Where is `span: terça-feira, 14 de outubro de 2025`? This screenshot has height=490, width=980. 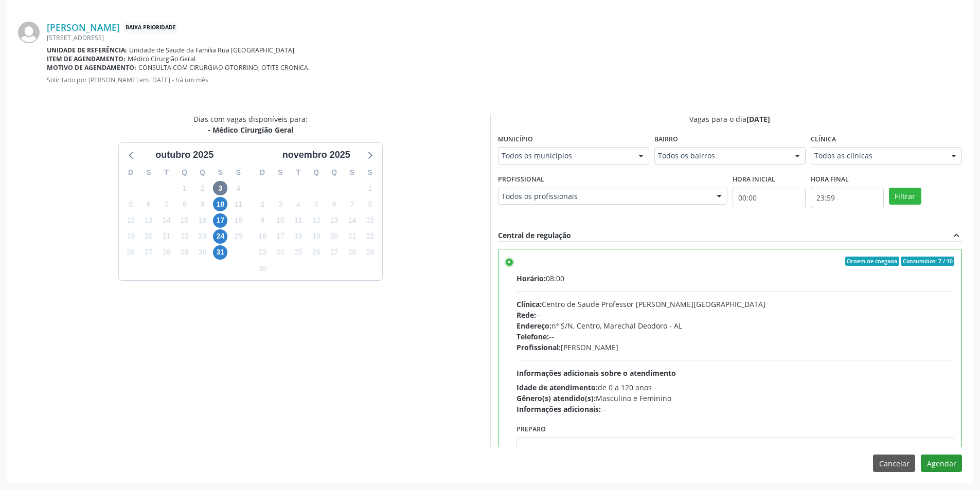 span: terça-feira, 14 de outubro de 2025 is located at coordinates (167, 220).